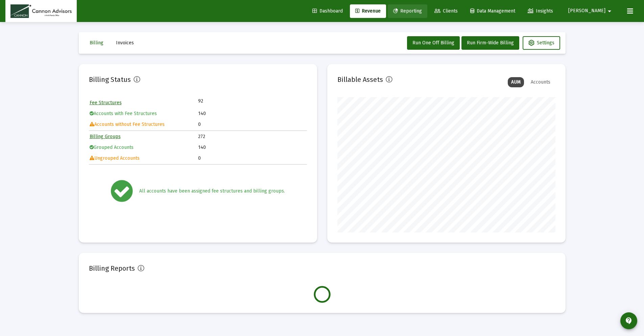 This screenshot has width=644, height=336. Describe the element at coordinates (96, 43) in the screenshot. I see `span: Billing` at that location.